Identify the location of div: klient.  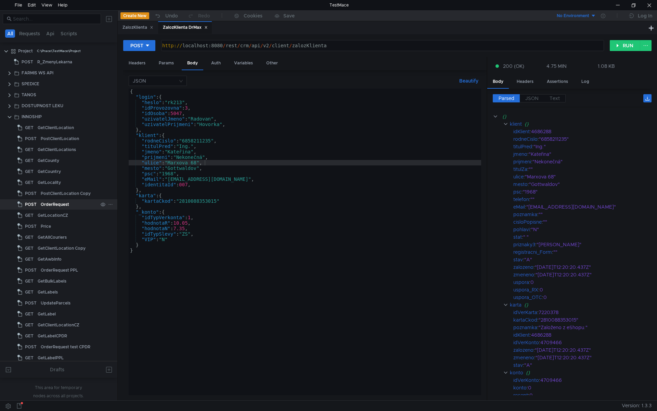
(516, 124).